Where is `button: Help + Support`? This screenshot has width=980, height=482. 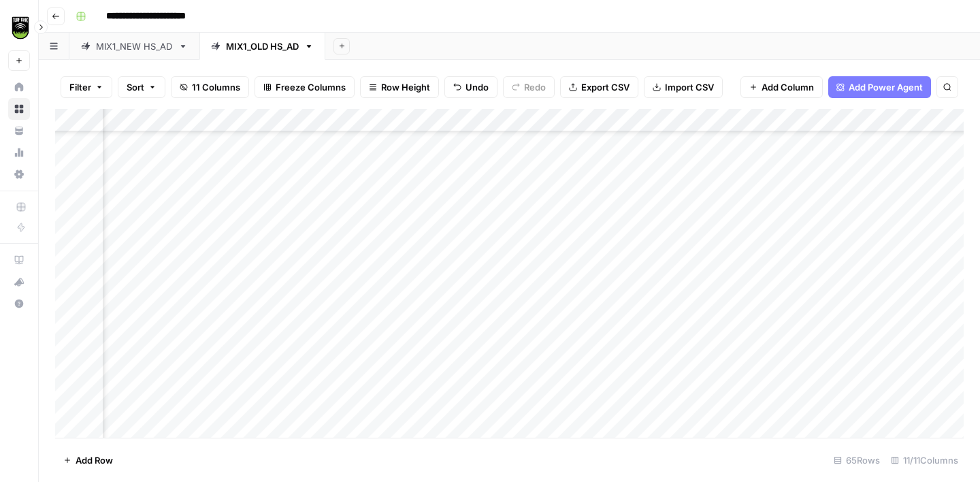
button: Help + Support is located at coordinates (19, 304).